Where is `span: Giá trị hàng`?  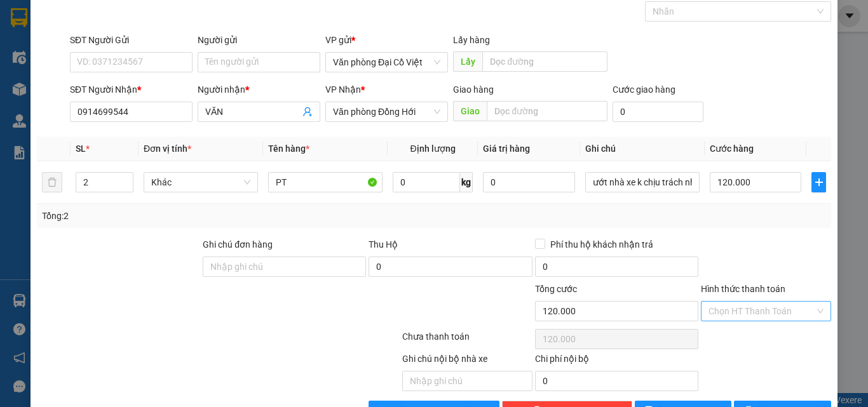
span: Giá trị hàng is located at coordinates (507, 149).